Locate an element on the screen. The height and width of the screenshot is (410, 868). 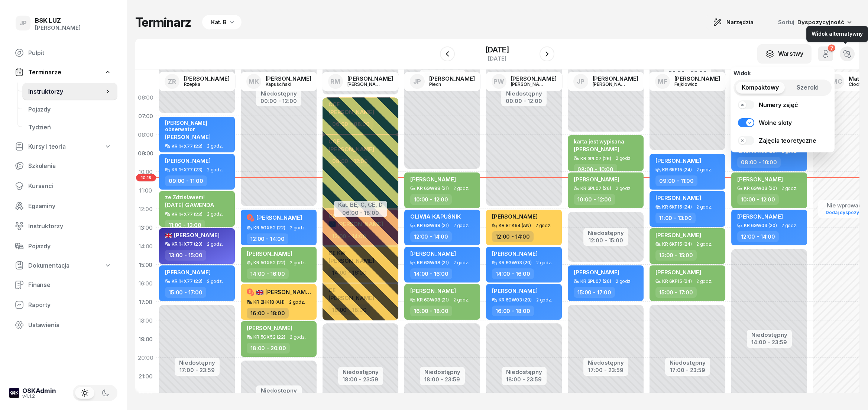
div: 11:00 - 13:00 is located at coordinates (676, 218).